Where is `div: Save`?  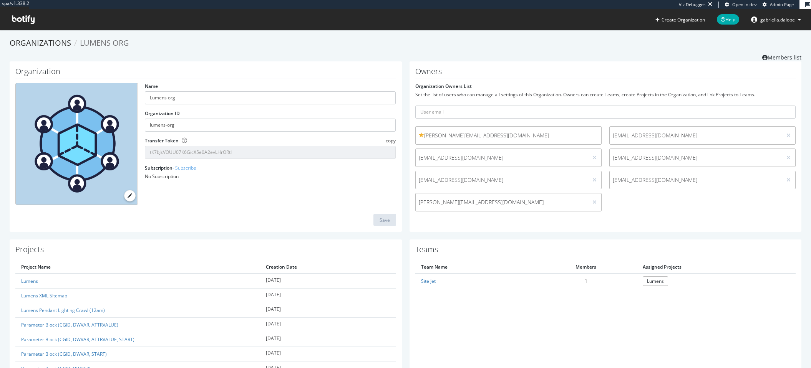
div: Save is located at coordinates (385, 220).